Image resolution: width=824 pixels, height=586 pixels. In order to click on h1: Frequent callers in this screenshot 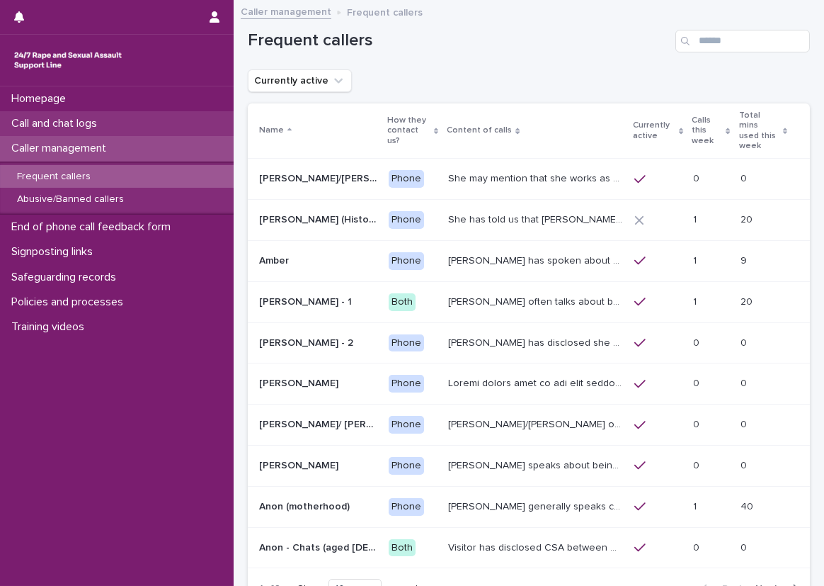, I will do `click(459, 40)`.